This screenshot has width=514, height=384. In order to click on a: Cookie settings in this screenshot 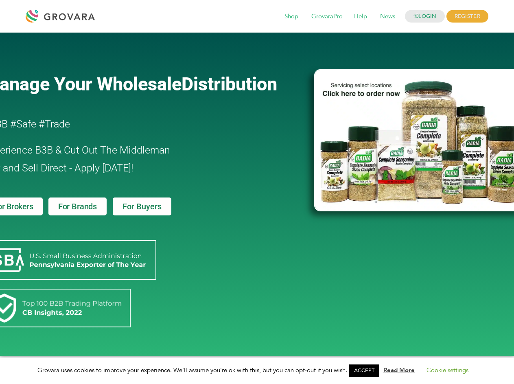, I will do `click(448, 370)`.